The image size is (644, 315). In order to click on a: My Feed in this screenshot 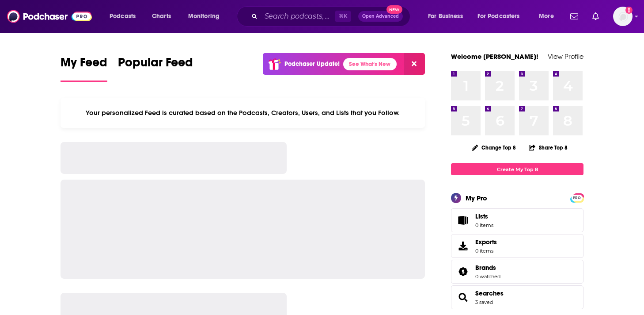, I will do `click(84, 68)`.